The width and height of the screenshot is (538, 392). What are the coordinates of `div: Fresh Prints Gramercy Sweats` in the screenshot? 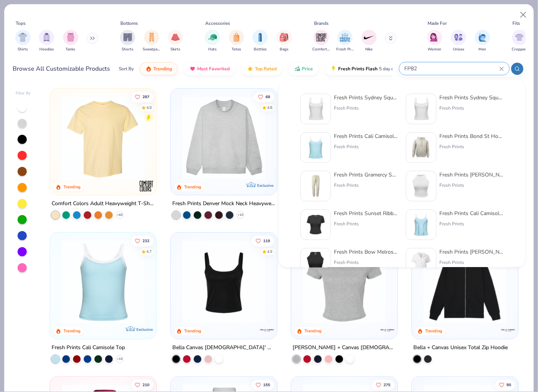 It's located at (366, 175).